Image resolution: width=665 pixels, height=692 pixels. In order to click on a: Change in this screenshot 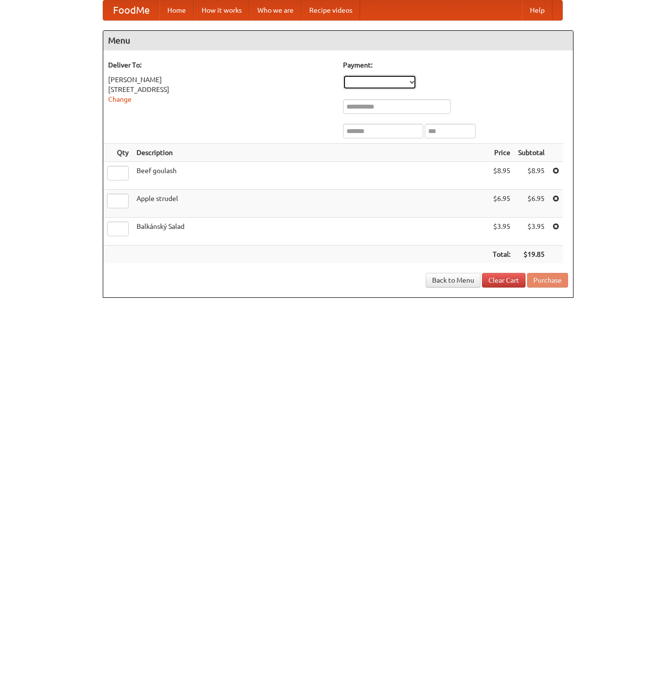, I will do `click(120, 99)`.